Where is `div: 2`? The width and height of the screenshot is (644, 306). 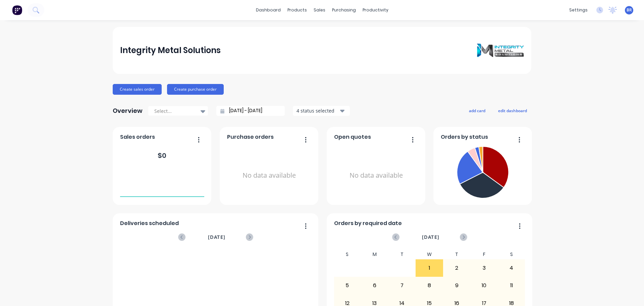 div: 2 is located at coordinates (457, 268).